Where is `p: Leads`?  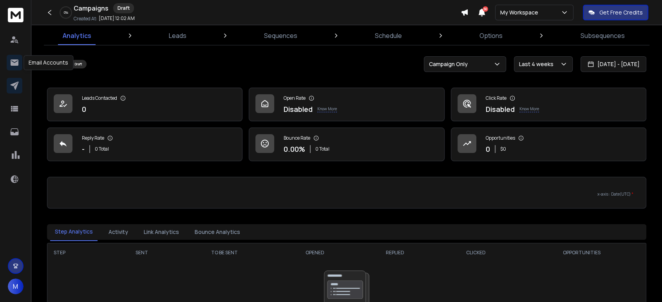
p: Leads is located at coordinates (177, 36).